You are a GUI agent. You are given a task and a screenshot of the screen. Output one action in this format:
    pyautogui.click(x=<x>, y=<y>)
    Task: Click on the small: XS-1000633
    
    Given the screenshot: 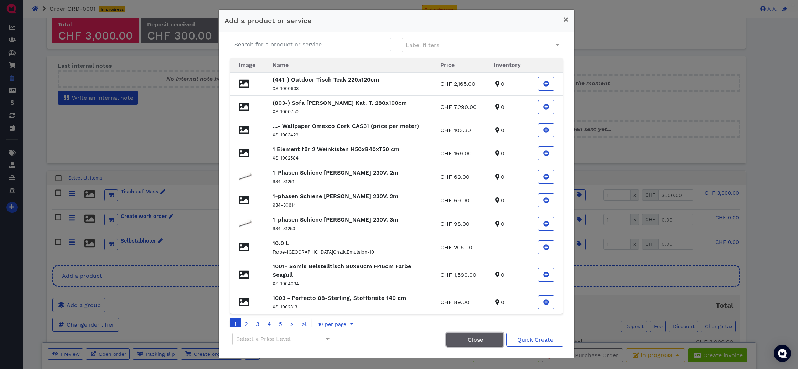 What is the action you would take?
    pyautogui.click(x=285, y=88)
    